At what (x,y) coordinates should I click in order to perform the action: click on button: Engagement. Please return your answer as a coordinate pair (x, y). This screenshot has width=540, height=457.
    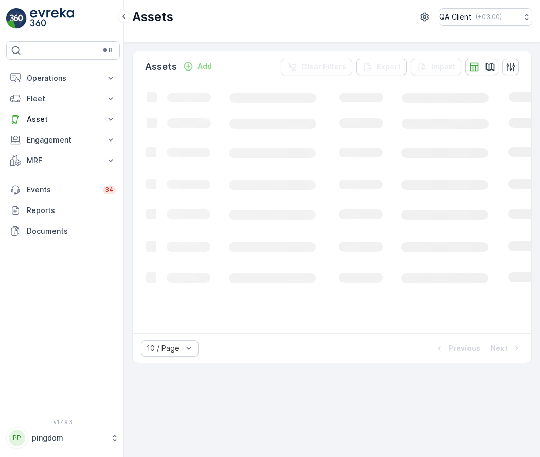
    Looking at the image, I should click on (63, 140).